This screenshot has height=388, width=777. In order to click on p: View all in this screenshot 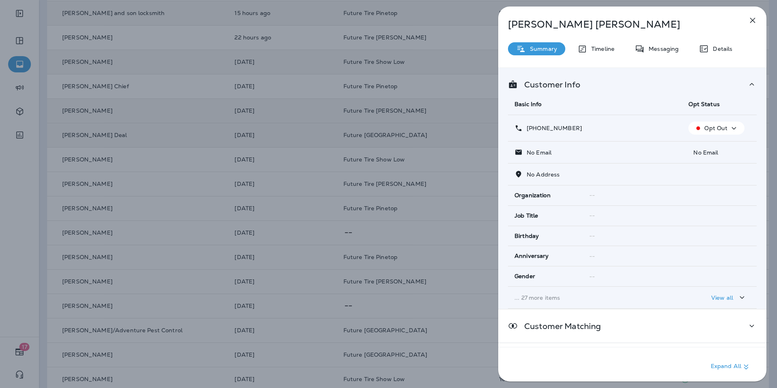, I will do `click(722, 297)`.